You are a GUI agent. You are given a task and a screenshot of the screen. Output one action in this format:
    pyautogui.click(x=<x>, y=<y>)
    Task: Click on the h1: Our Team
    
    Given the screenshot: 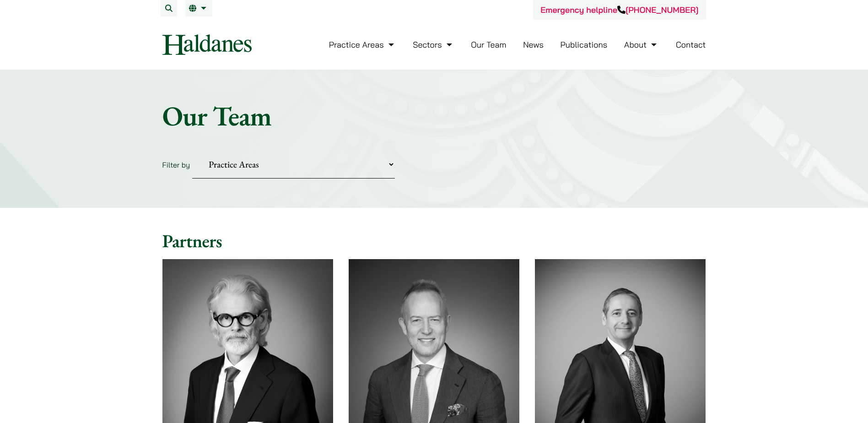 What is the action you would take?
    pyautogui.click(x=434, y=116)
    